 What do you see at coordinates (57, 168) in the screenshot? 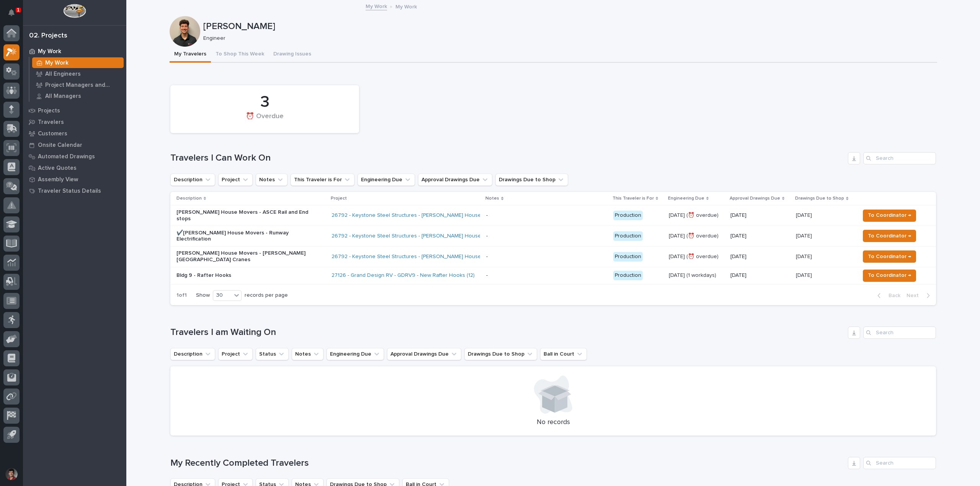
I see `p: Active Quotes` at bounding box center [57, 168].